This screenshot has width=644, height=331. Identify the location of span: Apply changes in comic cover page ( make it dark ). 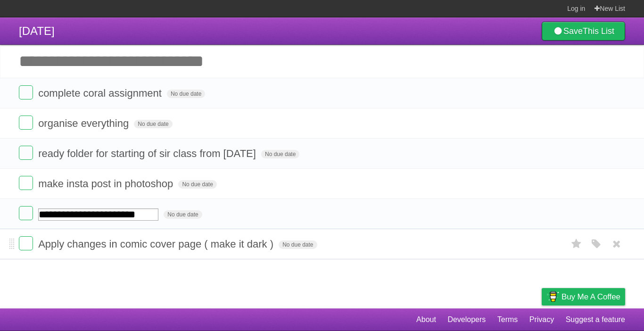
(157, 244).